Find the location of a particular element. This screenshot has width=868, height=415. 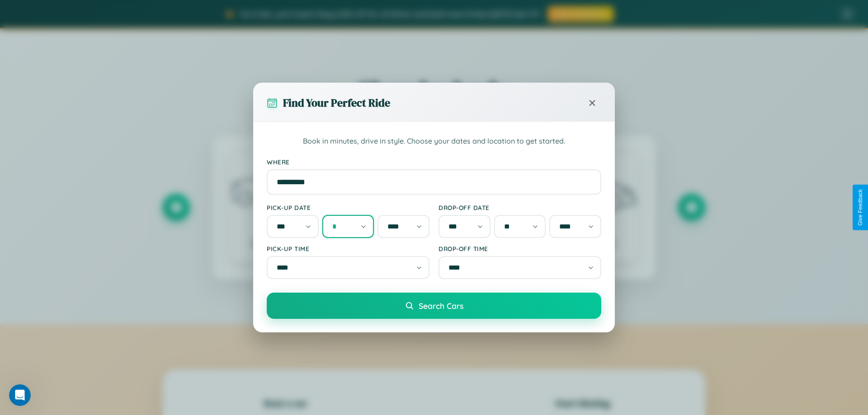

label: Pick-up Date is located at coordinates (348, 208).